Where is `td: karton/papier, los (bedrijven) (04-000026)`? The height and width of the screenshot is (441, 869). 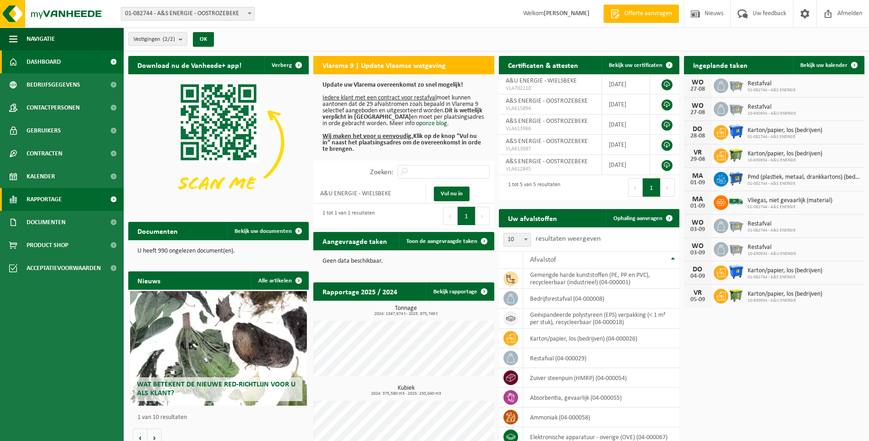 td: karton/papier, los (bedrijven) (04-000026) is located at coordinates (601, 338).